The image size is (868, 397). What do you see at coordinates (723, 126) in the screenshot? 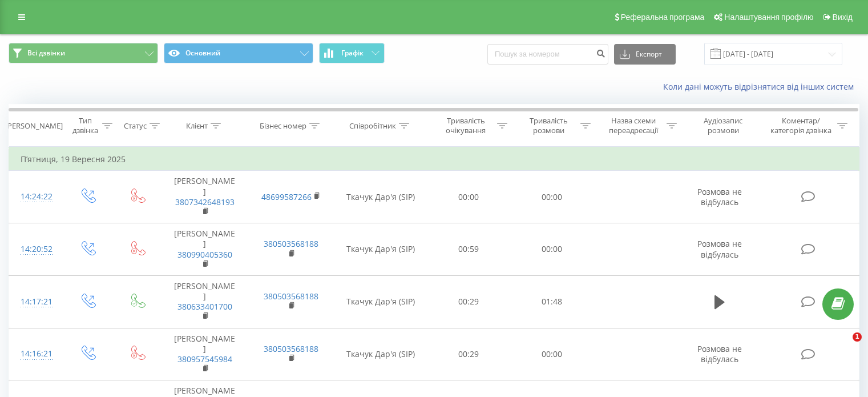
I see `div: Аудіозапис розмови` at bounding box center [723, 126].